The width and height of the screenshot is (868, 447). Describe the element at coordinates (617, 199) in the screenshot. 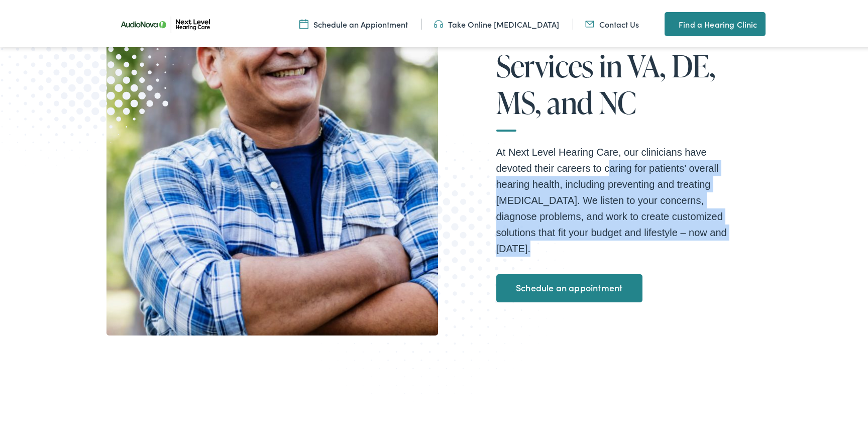

I see `p: At Next Level Hearing Care, our clinicians have devoted their careers to caring for patients’ ove...` at that location.